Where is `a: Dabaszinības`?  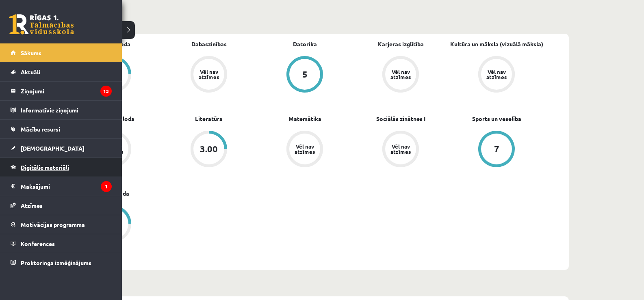 a: Dabaszinības is located at coordinates (209, 44).